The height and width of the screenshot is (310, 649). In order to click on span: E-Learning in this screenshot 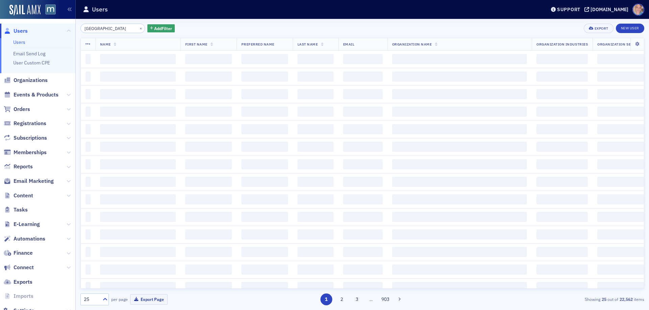, I will do `click(27, 225)`.